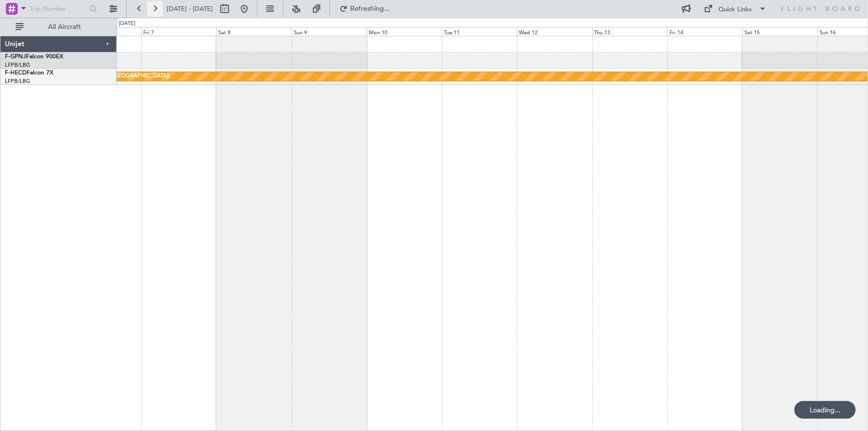  I want to click on span: All Aircraft, so click(65, 27).